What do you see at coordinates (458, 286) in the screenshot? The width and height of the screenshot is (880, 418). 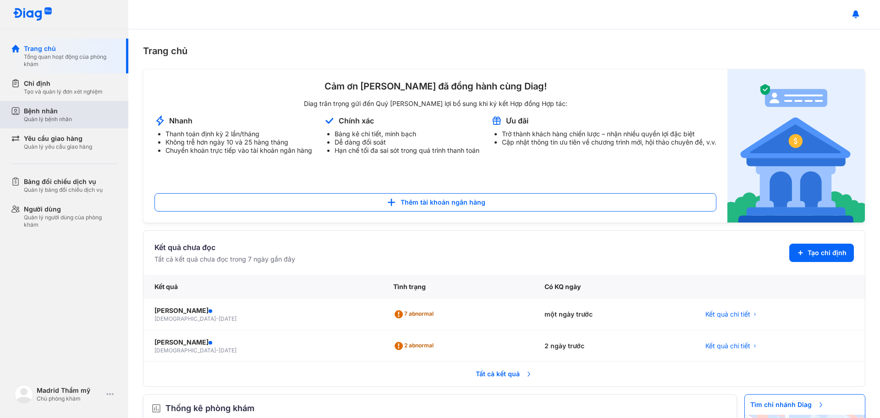 I see `div: Tình trạng` at bounding box center [458, 286].